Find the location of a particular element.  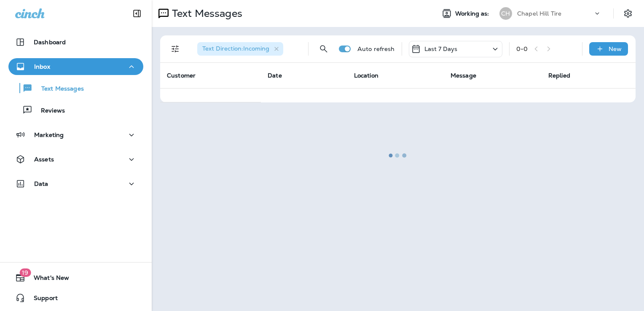

p: Data is located at coordinates (42, 184).